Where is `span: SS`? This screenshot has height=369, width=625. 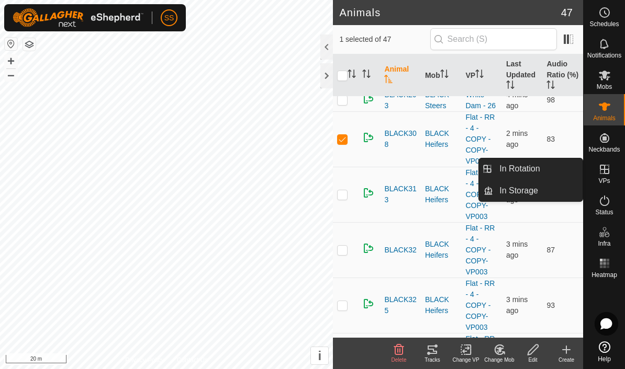
span: SS is located at coordinates (169, 18).